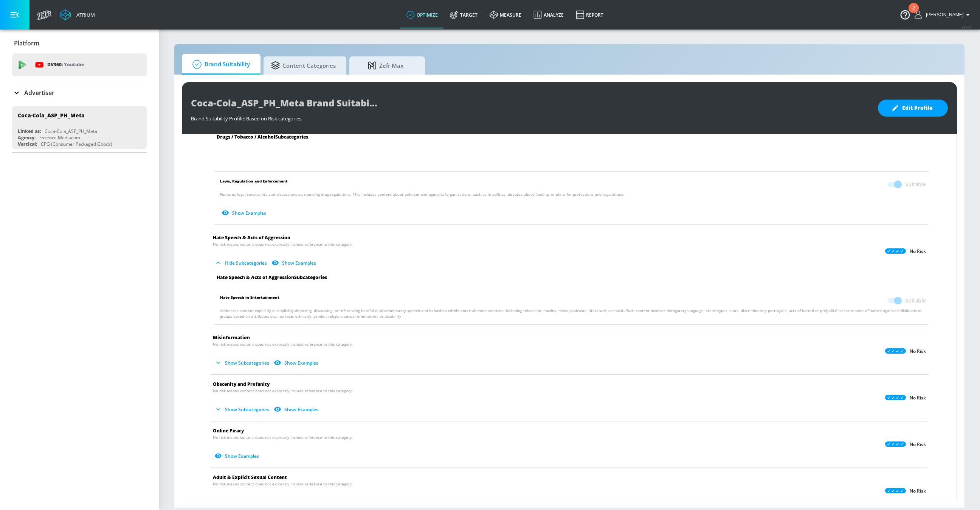 Image resolution: width=980 pixels, height=510 pixels. What do you see at coordinates (549, 15) in the screenshot?
I see `a: Analyze` at bounding box center [549, 15].